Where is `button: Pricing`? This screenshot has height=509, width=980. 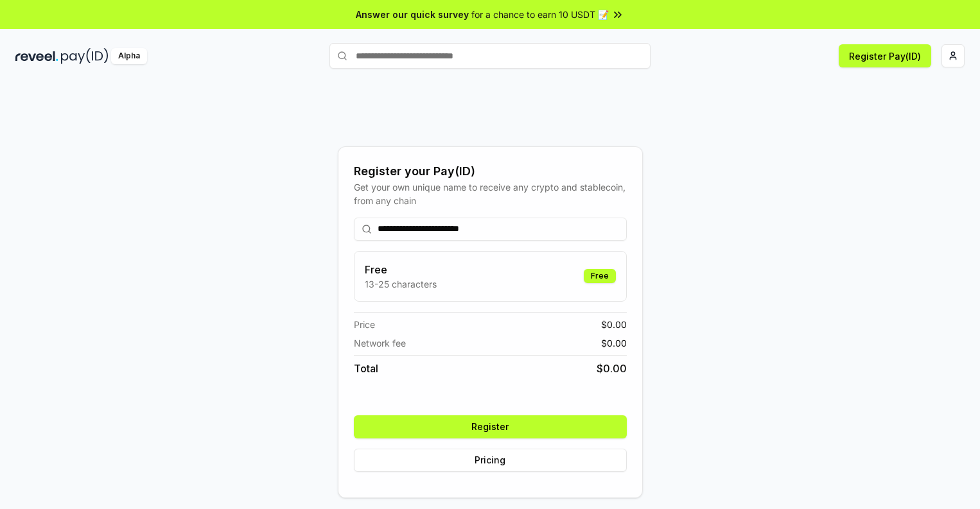 button: Pricing is located at coordinates (490, 461).